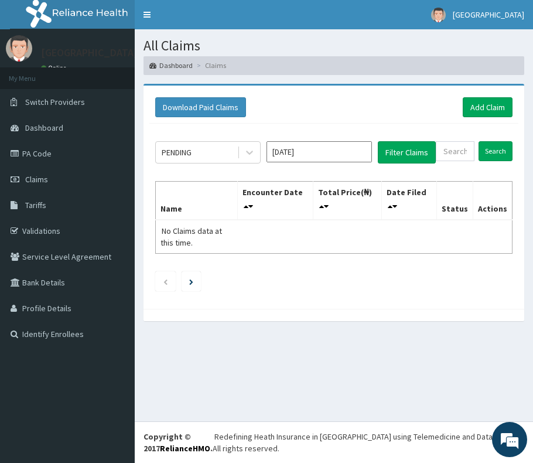 The image size is (533, 463). Describe the element at coordinates (488, 107) in the screenshot. I see `a: Add Claim` at that location.